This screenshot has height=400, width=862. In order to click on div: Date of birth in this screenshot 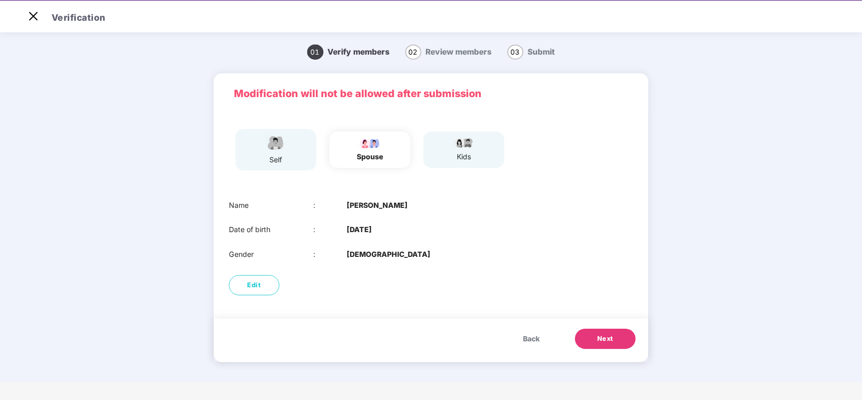, I will do `click(271, 229)`.